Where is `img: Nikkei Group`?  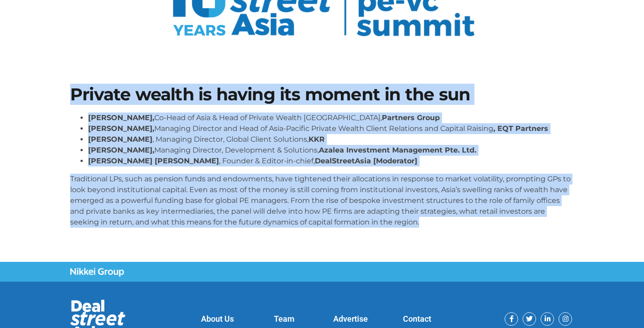 img: Nikkei Group is located at coordinates (97, 273).